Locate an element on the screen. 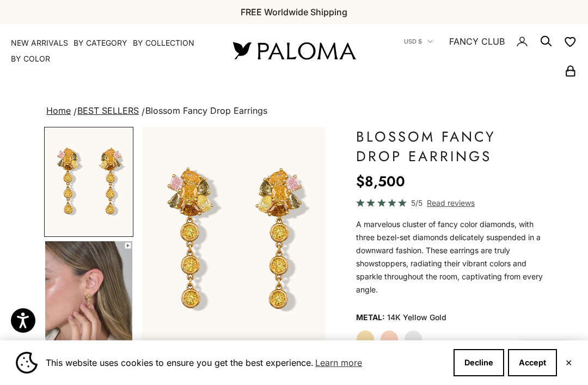 The width and height of the screenshot is (588, 385). a: BEST SELLERS is located at coordinates (108, 111).